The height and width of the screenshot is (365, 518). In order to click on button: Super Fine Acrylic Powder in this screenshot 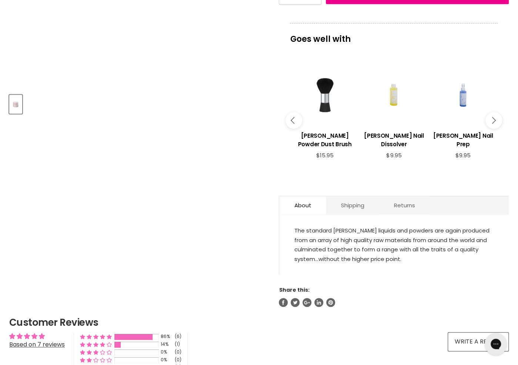, I will do `click(16, 104)`.